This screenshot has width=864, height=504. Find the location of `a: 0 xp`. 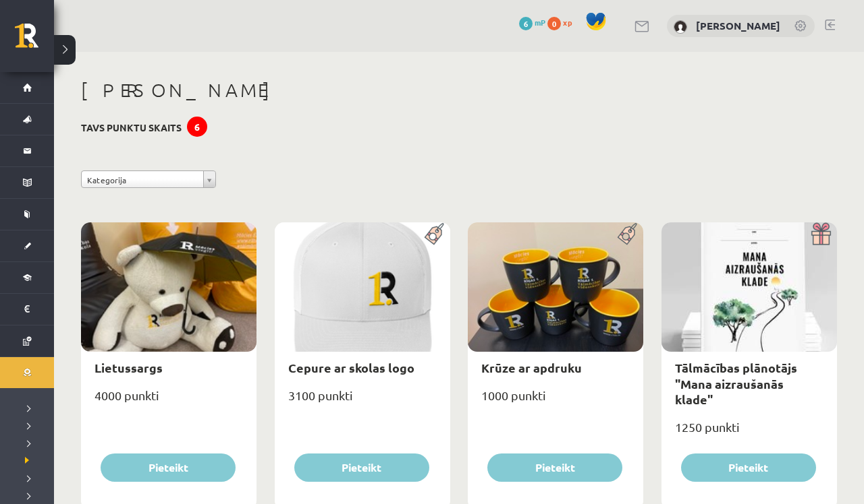

a: 0 xp is located at coordinates (562, 22).